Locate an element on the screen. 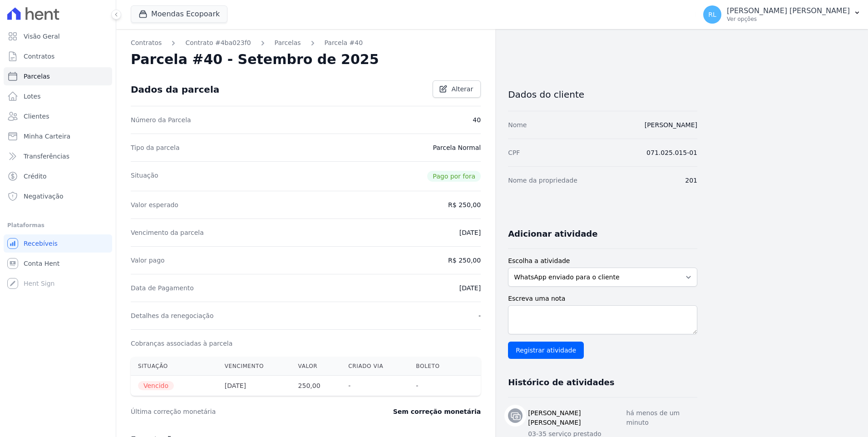 The height and width of the screenshot is (437, 868). span: Pago por fora is located at coordinates (454, 176).